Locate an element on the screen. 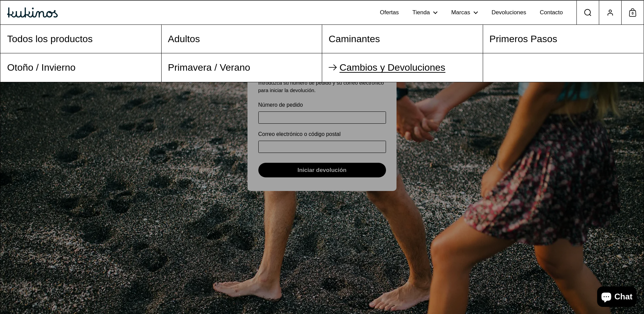 The image size is (644, 314). inbox-online-store-chat: Chat de la tienda online Shopify is located at coordinates (617, 298).